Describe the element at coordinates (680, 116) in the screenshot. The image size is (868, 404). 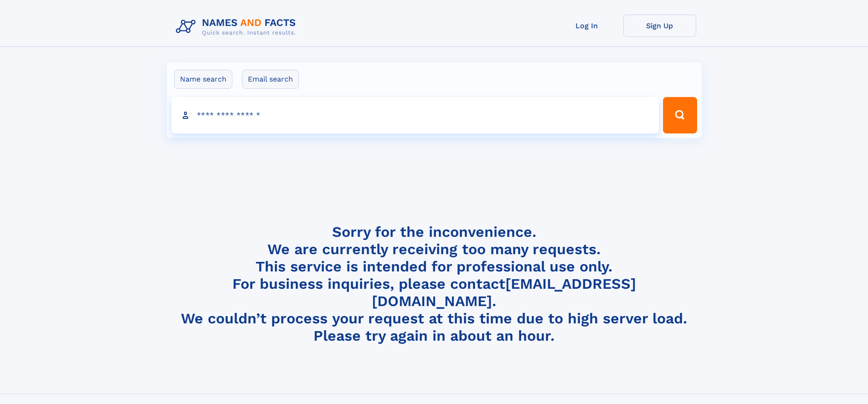
I see `button: Search Button` at that location.